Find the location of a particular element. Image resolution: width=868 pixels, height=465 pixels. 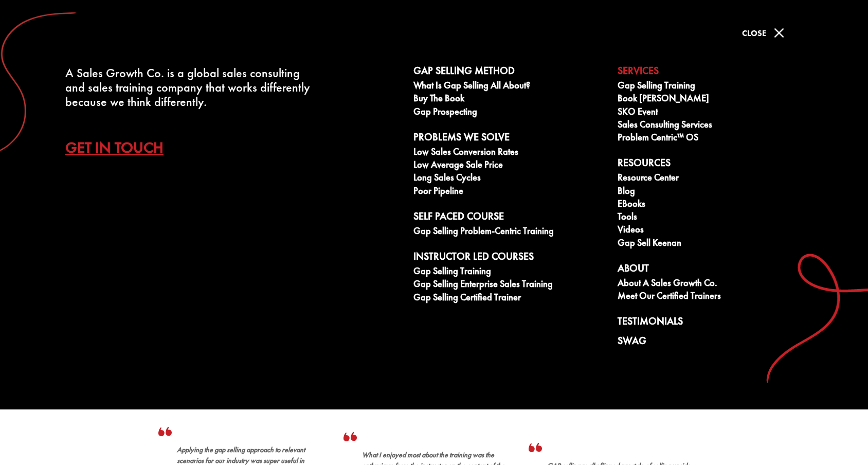

a: Buy The Book is located at coordinates (509, 99).